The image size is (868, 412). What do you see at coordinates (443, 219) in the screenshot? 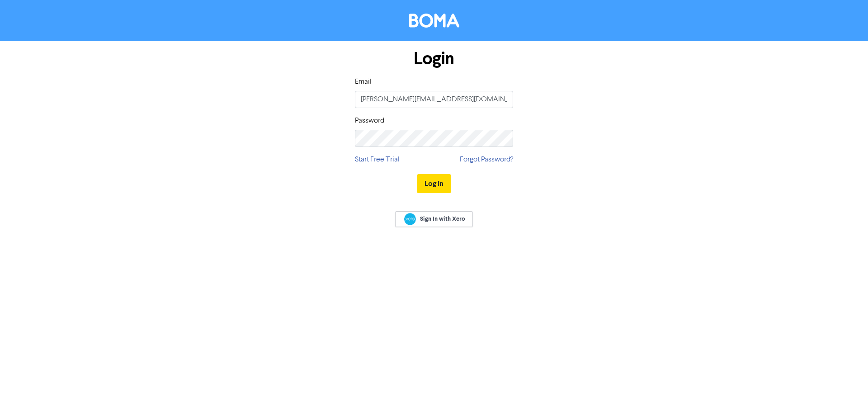
I see `span: Sign In with Xero` at bounding box center [443, 219].